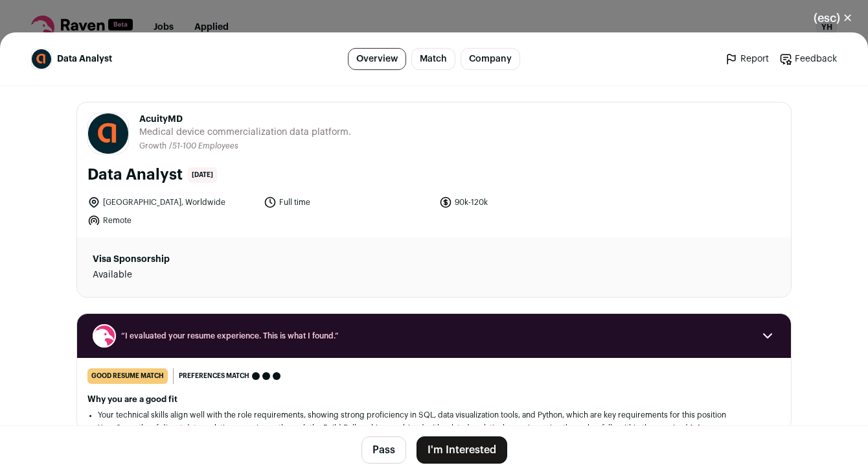 Image resolution: width=868 pixels, height=474 pixels. Describe the element at coordinates (808, 59) in the screenshot. I see `a: Feedback` at that location.